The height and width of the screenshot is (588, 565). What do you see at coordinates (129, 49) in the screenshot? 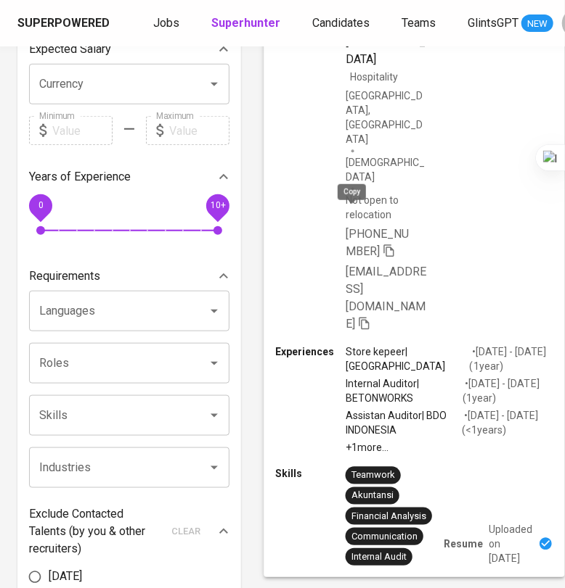
I see `div: Expected Salary` at bounding box center [129, 49].